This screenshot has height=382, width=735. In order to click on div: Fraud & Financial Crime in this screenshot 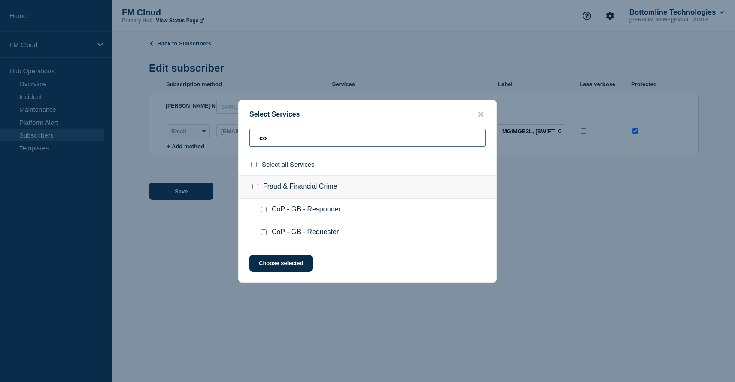, I will do `click(367, 187)`.